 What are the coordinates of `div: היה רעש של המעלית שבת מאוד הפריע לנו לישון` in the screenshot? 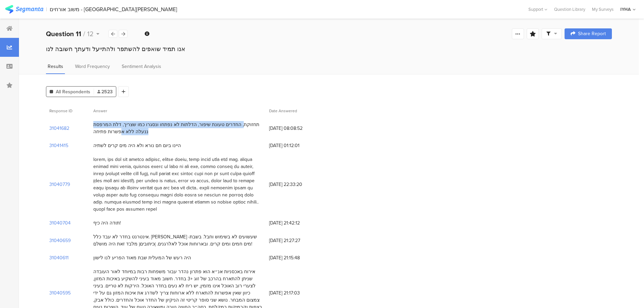 It's located at (142, 257).